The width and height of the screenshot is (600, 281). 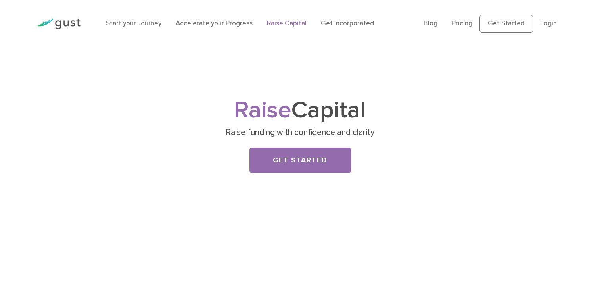 I want to click on span: Raise, so click(x=263, y=110).